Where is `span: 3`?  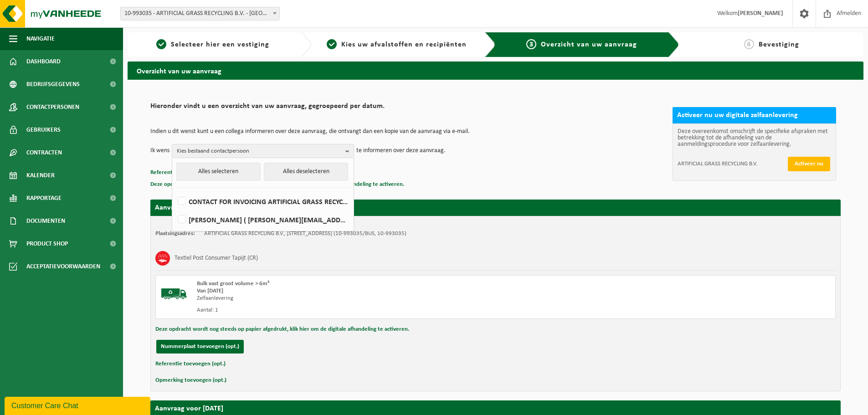 span: 3 is located at coordinates (532, 44).